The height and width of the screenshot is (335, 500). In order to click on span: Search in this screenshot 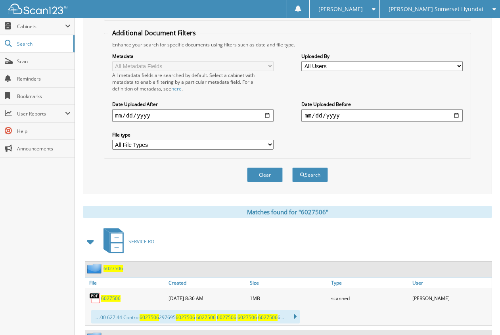, I will do `click(43, 44)`.